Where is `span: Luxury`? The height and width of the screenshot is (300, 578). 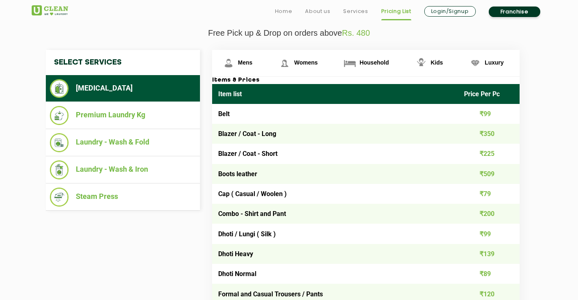 span: Luxury is located at coordinates (494, 62).